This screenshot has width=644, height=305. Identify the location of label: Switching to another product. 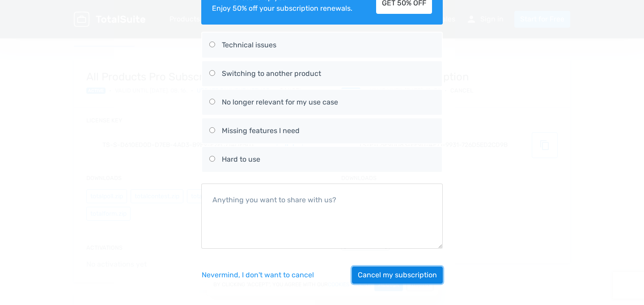
(322, 74).